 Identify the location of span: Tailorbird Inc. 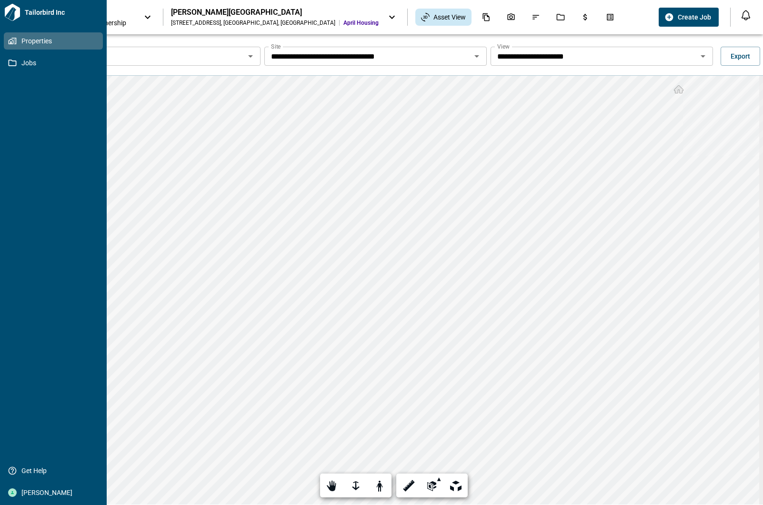
(62, 12).